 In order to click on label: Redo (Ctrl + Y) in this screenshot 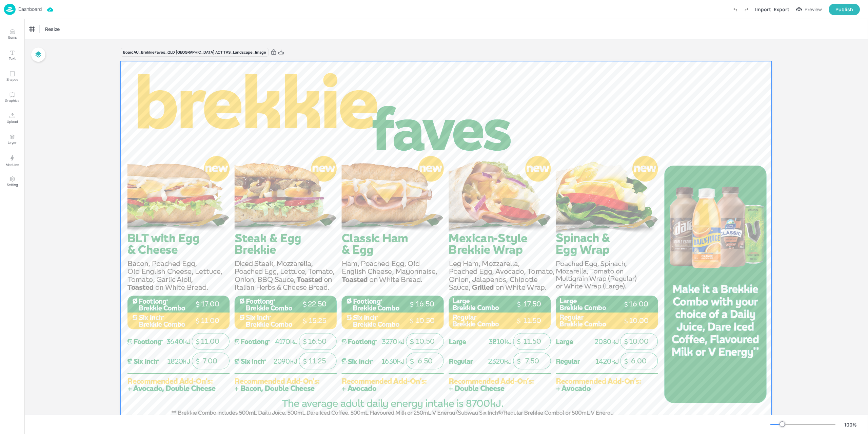, I will do `click(746, 9)`.